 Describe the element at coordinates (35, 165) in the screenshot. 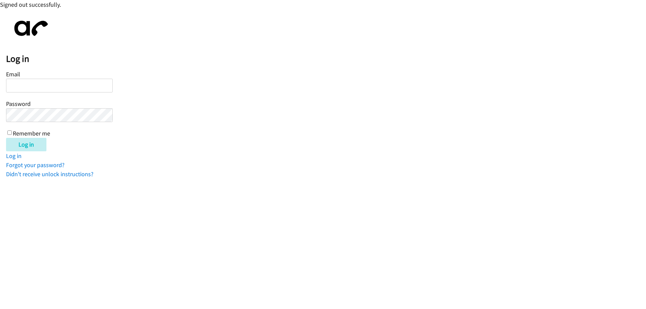

I see `a: Forgot your password?` at that location.